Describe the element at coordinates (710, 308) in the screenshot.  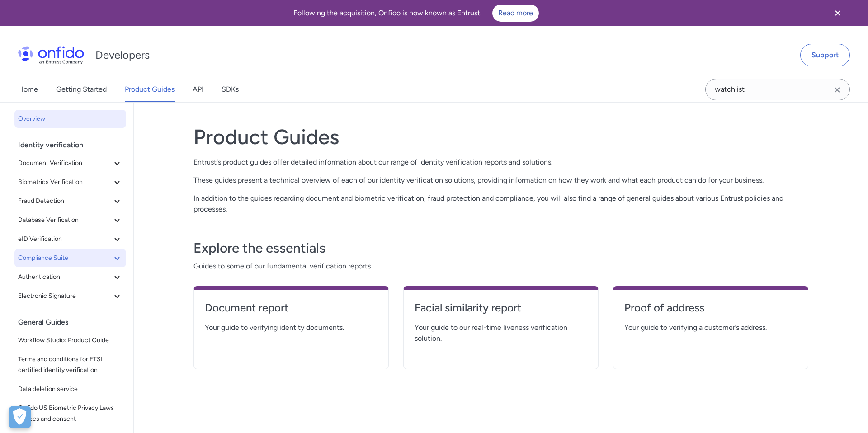
I see `h4: Proof of address` at that location.